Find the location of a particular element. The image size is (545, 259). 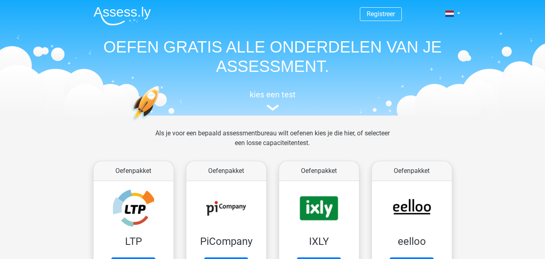

h5: kies een test is located at coordinates (273, 94).